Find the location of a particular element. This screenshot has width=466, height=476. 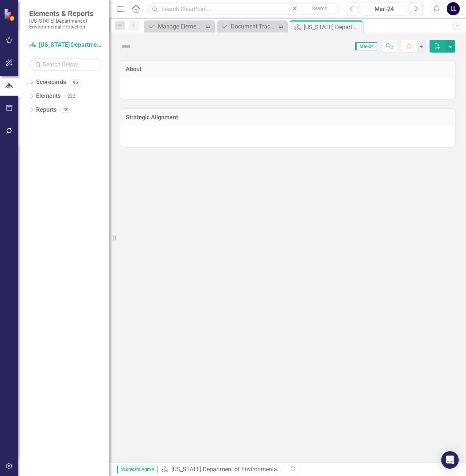

span: Scorecard Admin is located at coordinates (137, 469).